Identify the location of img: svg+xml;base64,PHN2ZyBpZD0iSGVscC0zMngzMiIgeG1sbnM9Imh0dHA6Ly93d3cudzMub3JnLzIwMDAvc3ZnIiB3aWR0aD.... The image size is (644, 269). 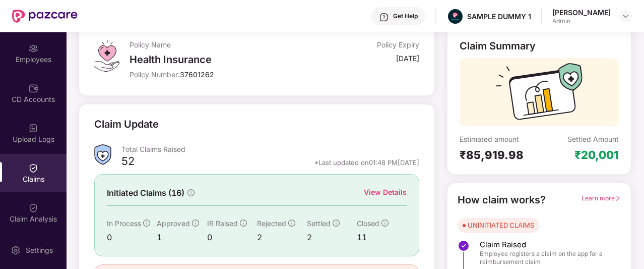
(384, 17).